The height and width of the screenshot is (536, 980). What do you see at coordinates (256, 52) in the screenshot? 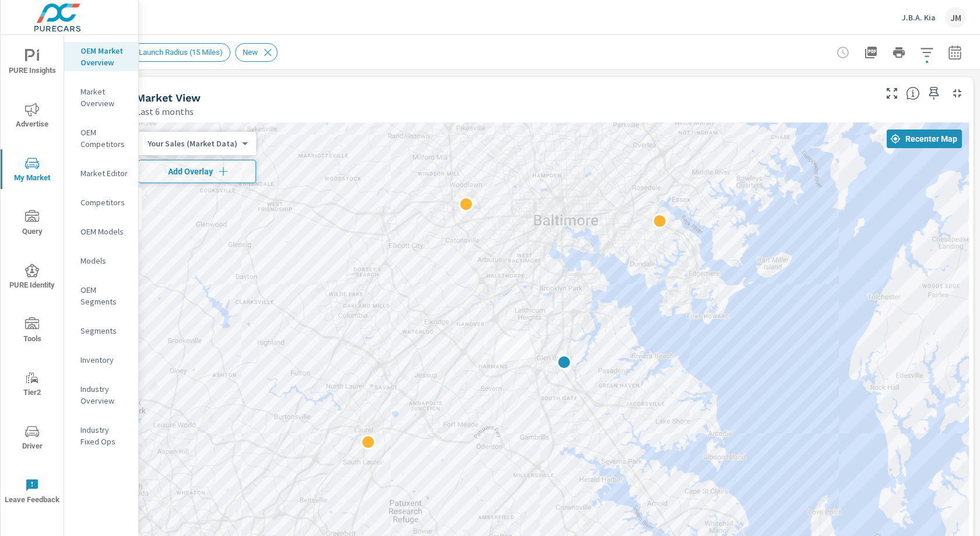
I see `div: New` at bounding box center [256, 52].